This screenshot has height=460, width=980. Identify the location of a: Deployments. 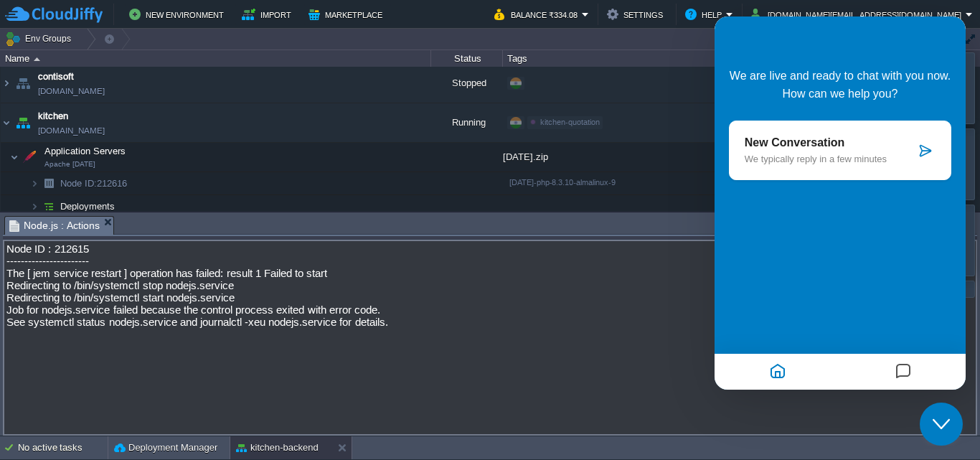
(87, 207).